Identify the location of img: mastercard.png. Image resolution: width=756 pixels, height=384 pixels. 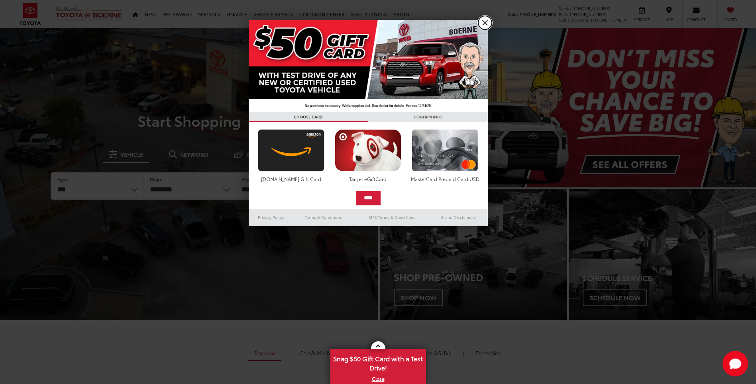
(445, 150).